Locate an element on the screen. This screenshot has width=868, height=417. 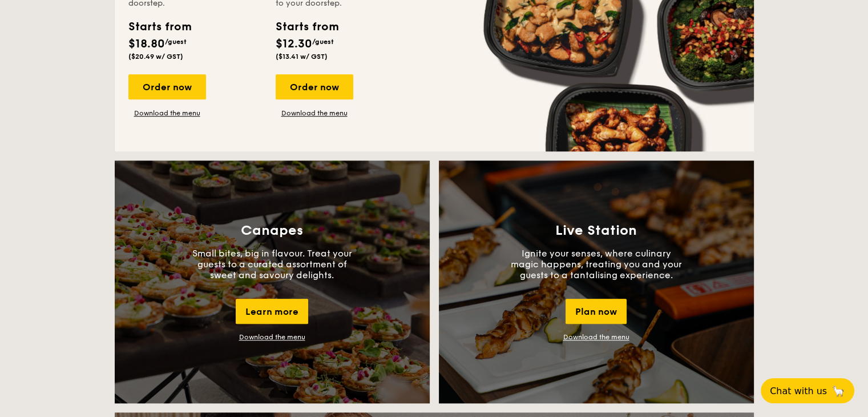
button: Chat with us🦙 is located at coordinates (807, 391).